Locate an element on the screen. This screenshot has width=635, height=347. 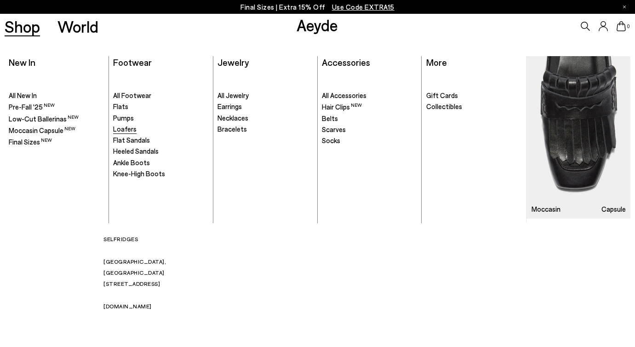
a: Footwear is located at coordinates (132, 62).